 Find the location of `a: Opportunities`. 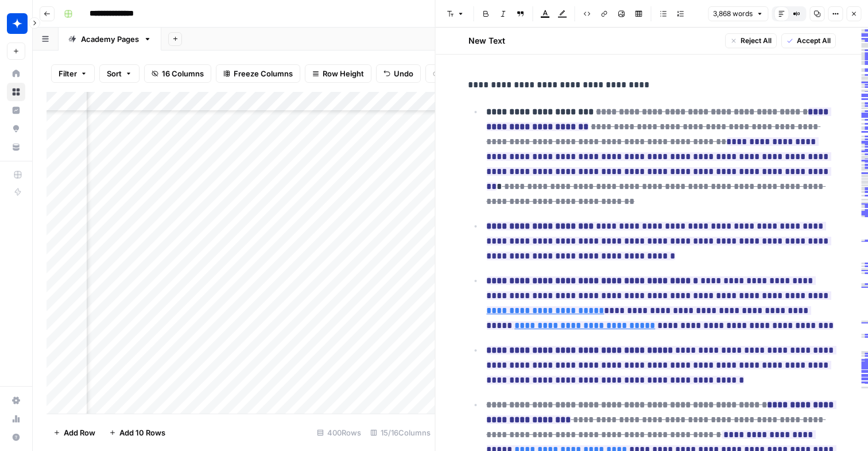

a: Opportunities is located at coordinates (16, 129).